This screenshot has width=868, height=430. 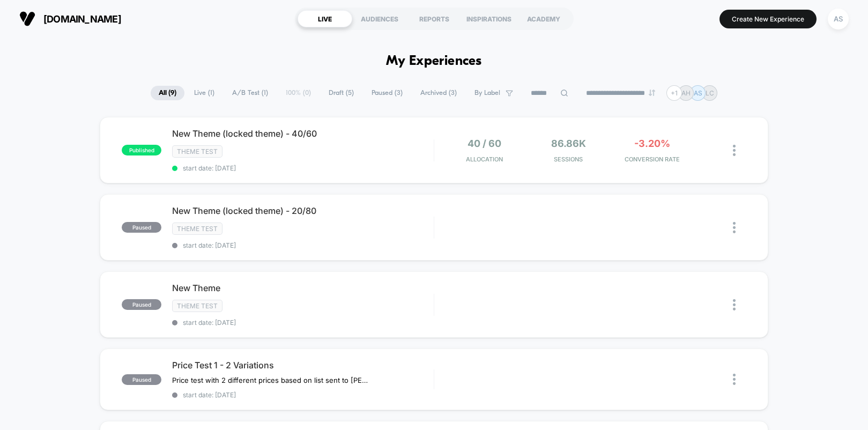 I want to click on span: By Label, so click(x=487, y=93).